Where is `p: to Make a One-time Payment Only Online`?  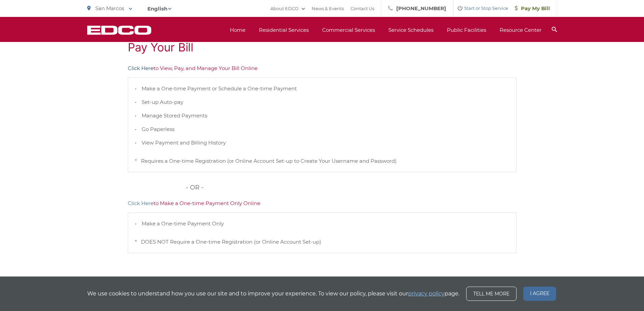 p: to Make a One-time Payment Only Online is located at coordinates (322, 203).